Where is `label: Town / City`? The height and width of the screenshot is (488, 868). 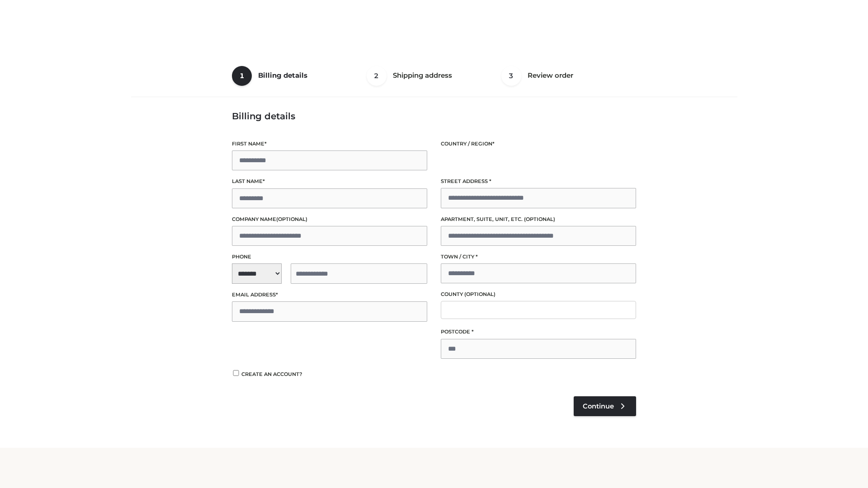 label: Town / City is located at coordinates (538, 257).